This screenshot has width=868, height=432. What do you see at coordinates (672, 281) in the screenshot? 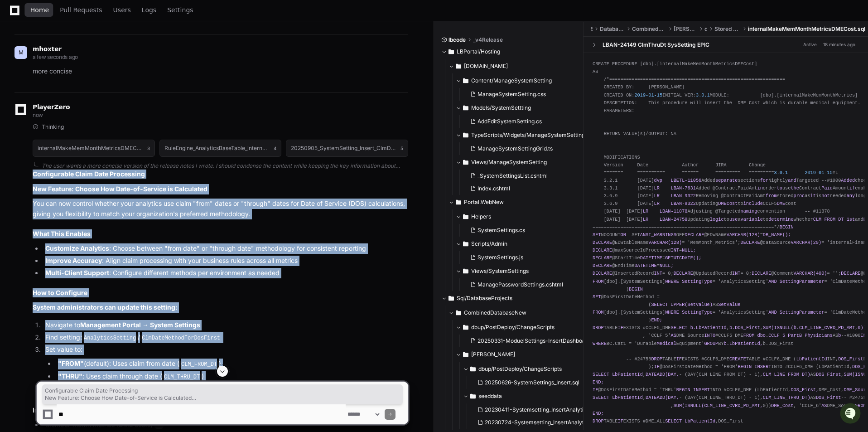
I see `span: WHERE` at bounding box center [672, 281].